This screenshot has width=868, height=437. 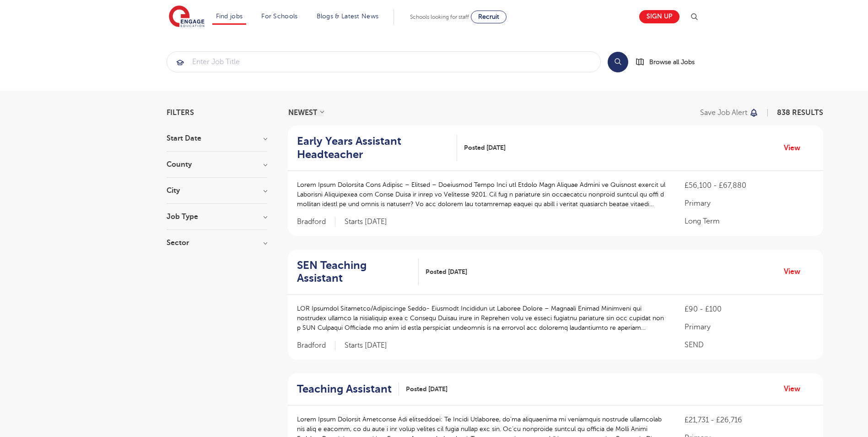 I want to click on button: Save job alert, so click(x=730, y=113).